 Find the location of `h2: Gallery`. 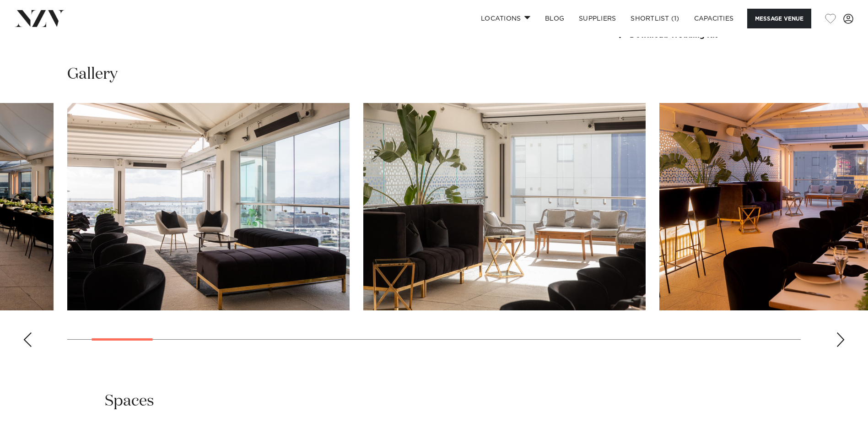

h2: Gallery is located at coordinates (93, 74).